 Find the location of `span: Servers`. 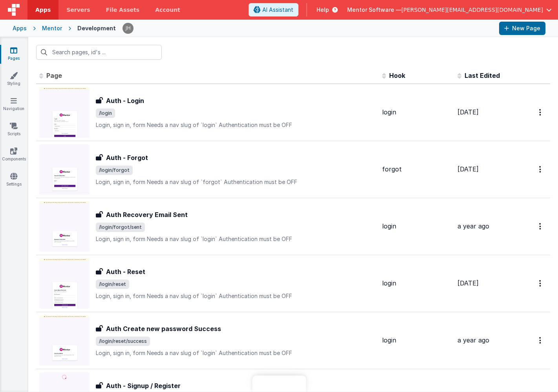

span: Servers is located at coordinates (78, 10).